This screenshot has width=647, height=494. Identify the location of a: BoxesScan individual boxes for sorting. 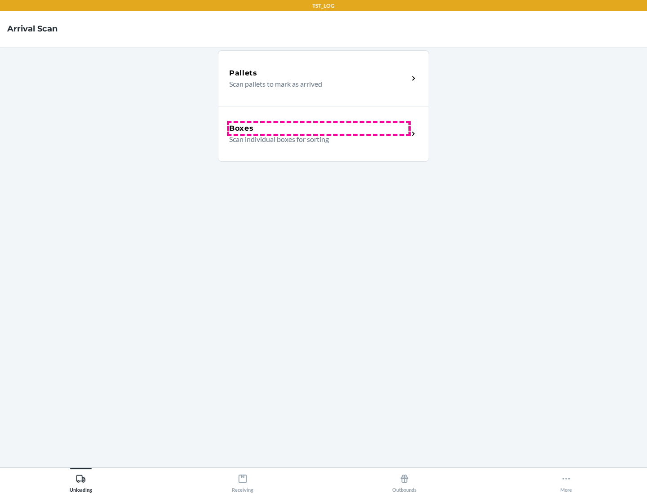
(323, 134).